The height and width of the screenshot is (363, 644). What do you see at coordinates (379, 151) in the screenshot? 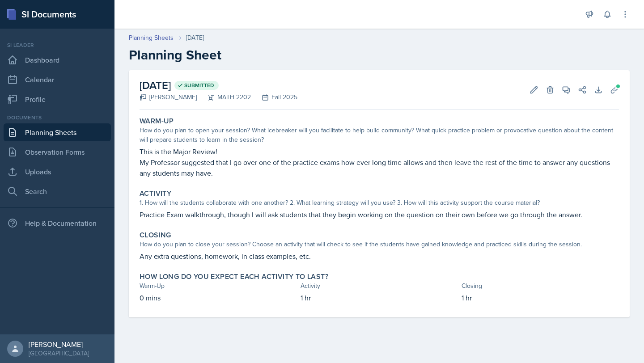
I see `p: This is the Major Review!` at bounding box center [379, 151].